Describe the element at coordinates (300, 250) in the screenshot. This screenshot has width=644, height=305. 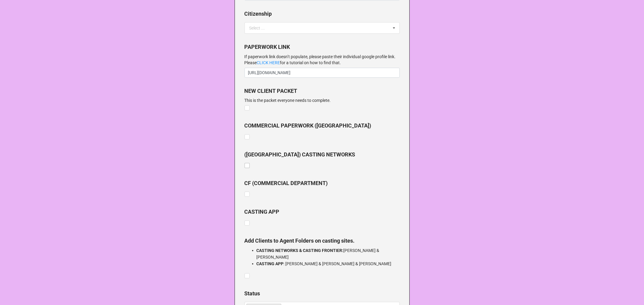
I see `strong: CASTING NETWORKS & CASTING FRONTIER:` at that location.